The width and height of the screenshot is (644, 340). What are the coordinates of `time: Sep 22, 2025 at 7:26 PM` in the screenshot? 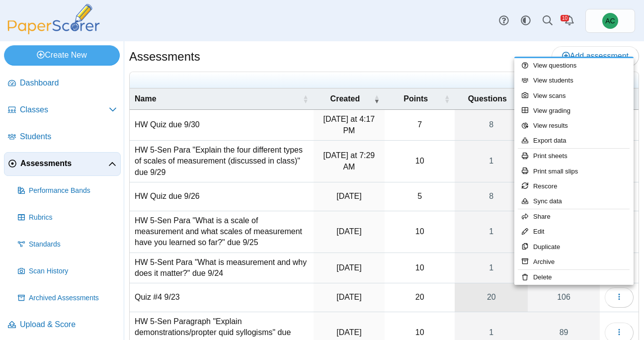 It's located at (349, 267).